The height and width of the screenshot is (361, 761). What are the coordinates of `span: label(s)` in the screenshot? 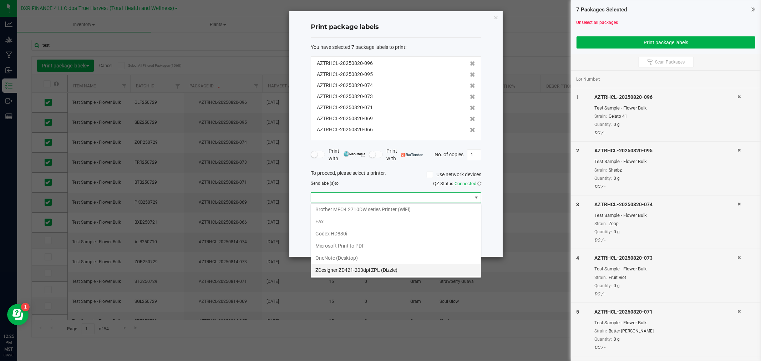 It's located at (327, 183).